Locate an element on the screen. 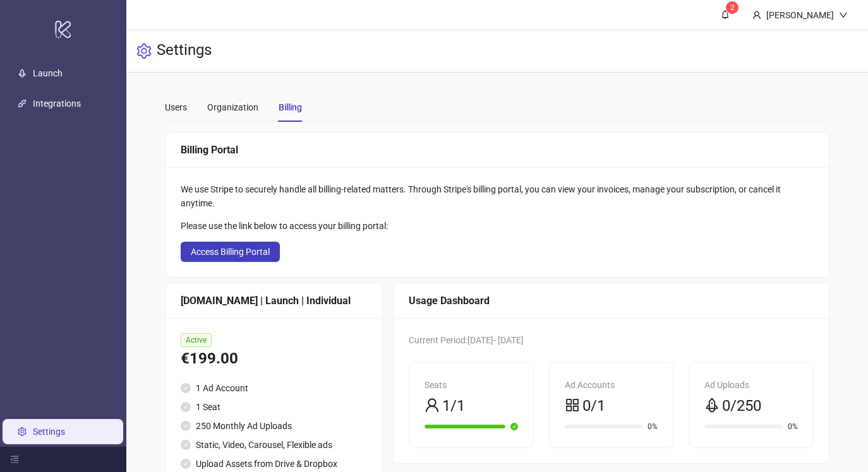  div: Usage Dashboard is located at coordinates (611, 301).